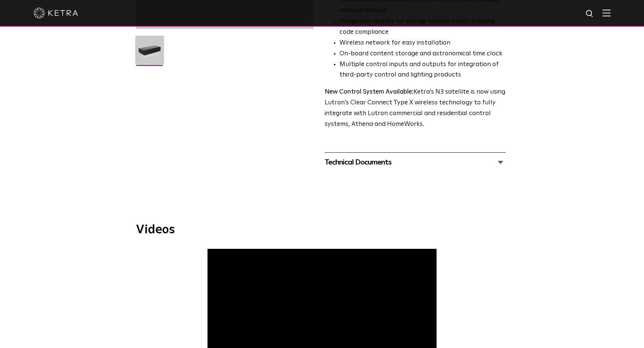  Describe the element at coordinates (590, 14) in the screenshot. I see `img: search icon` at that location.